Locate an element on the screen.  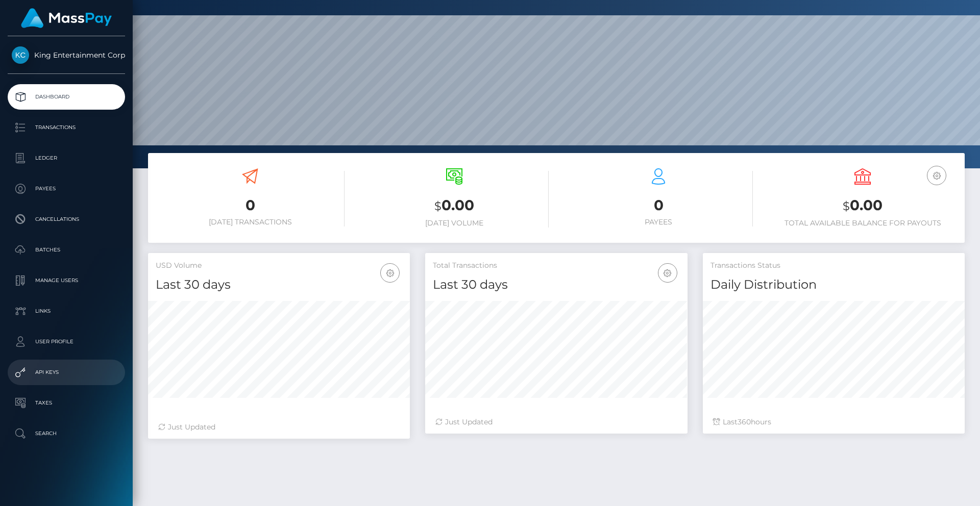
a: User Profile is located at coordinates (66, 342).